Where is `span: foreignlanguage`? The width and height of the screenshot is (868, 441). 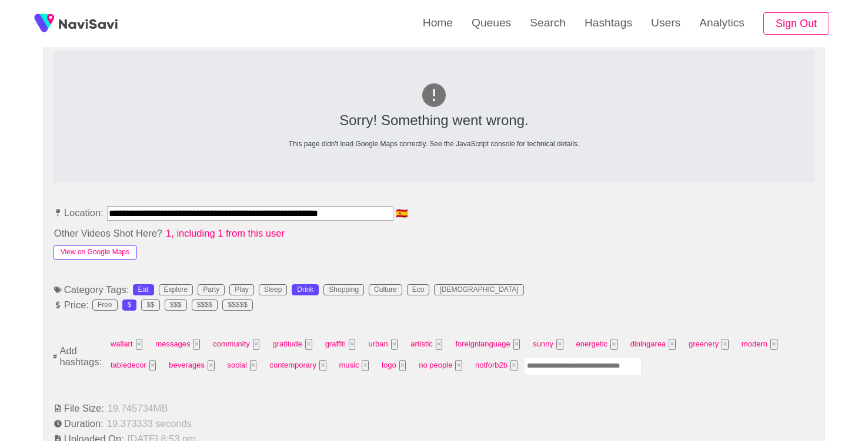 span: foreignlanguage is located at coordinates (487, 344).